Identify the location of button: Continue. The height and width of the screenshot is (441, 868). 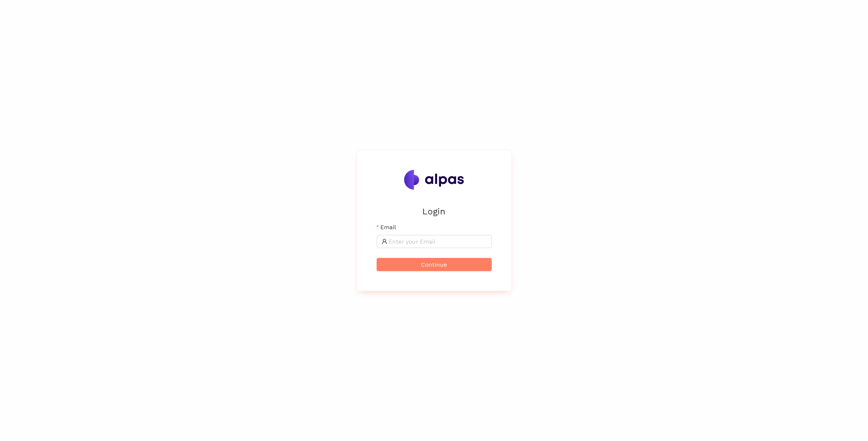
(434, 265).